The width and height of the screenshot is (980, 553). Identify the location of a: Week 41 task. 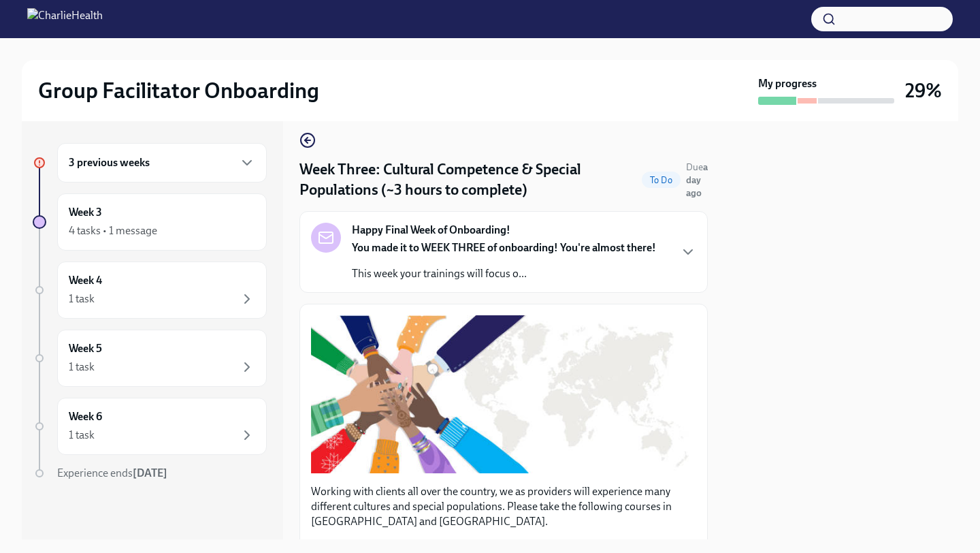
(150, 290).